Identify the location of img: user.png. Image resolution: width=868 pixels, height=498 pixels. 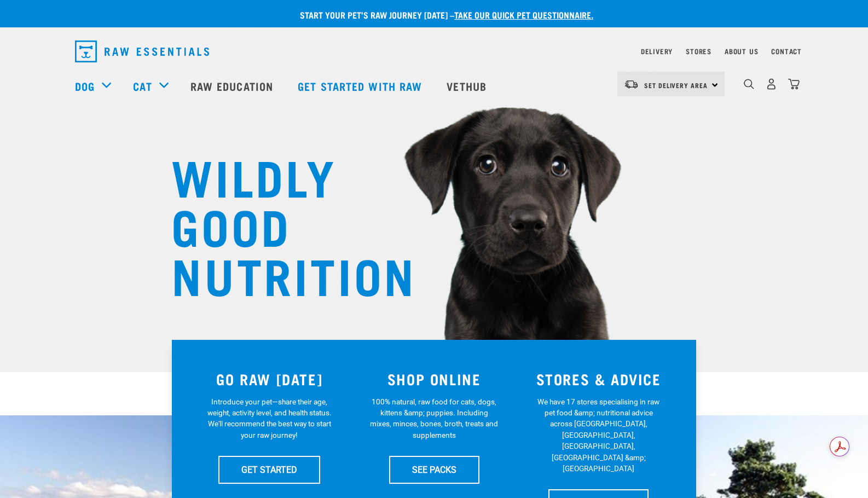
(771, 84).